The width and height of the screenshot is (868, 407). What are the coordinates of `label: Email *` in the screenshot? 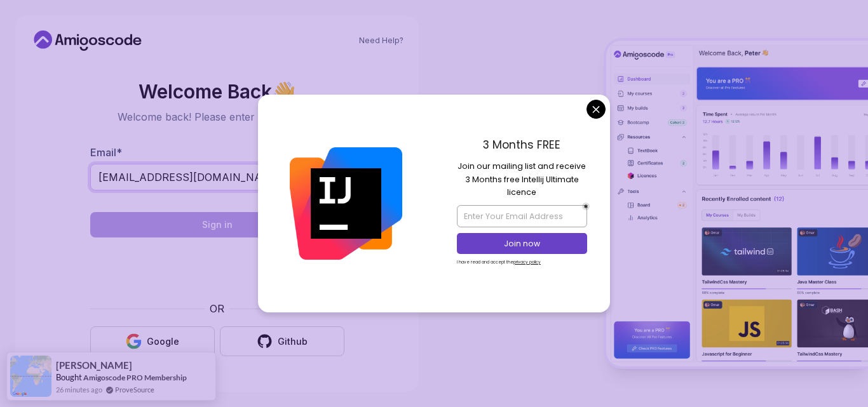 It's located at (106, 152).